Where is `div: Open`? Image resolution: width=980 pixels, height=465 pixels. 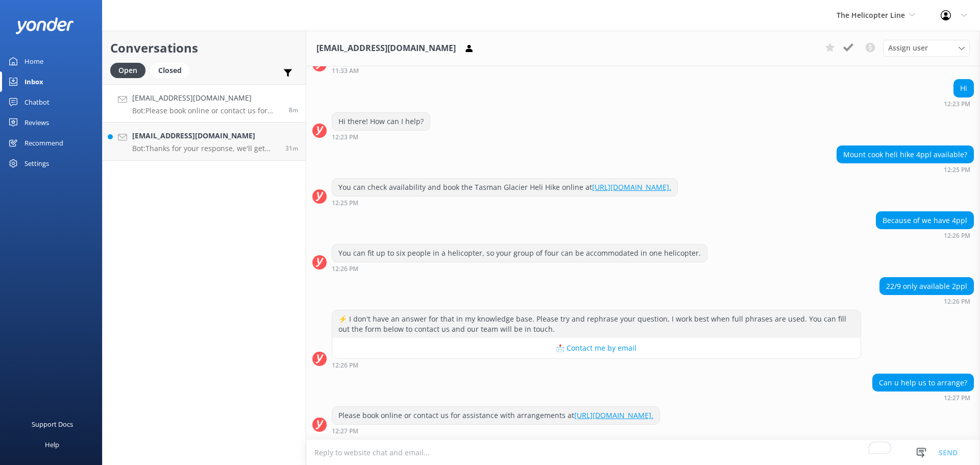 div: Open is located at coordinates (128, 70).